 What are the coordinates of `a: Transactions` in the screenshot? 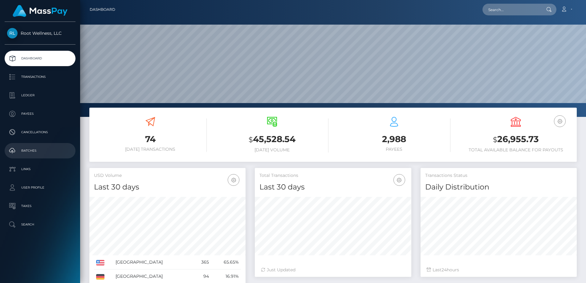 It's located at (40, 77).